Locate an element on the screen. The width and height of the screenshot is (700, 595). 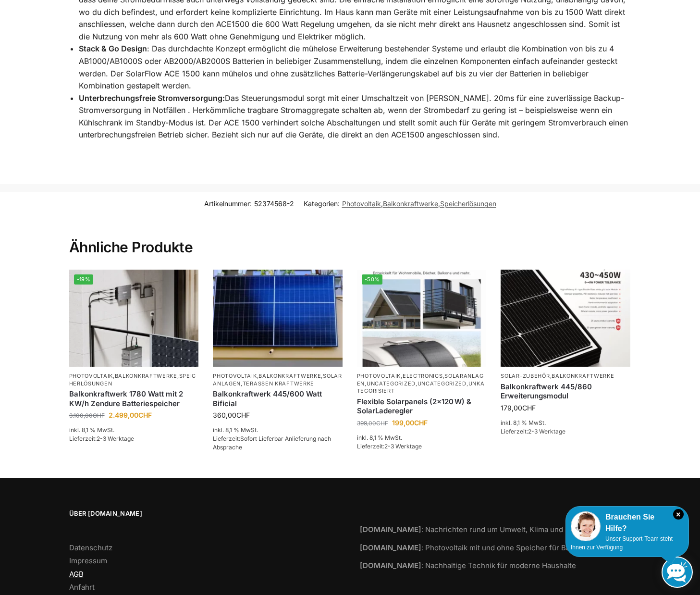
img: Zendure-solar-flow-Batteriespeicher für Balkonkraftwerke is located at coordinates (134, 318).